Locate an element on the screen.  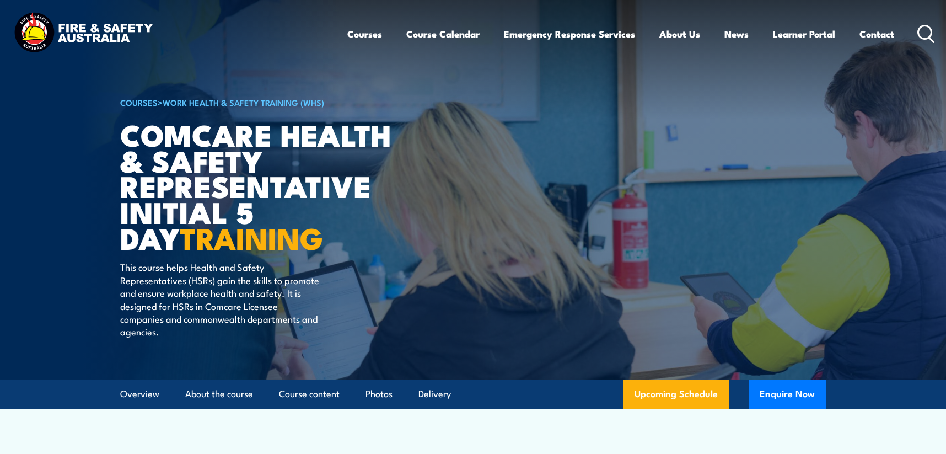
a: Delivery is located at coordinates (434, 394).